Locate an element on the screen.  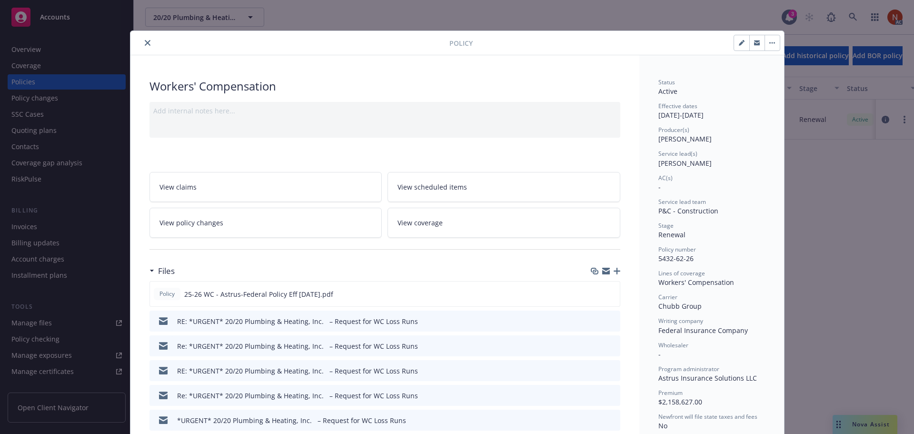
div: *URGENT* 20/20 Plumbing & Heating, Inc. – Request for WC Loss Runs is located at coordinates (291, 420).